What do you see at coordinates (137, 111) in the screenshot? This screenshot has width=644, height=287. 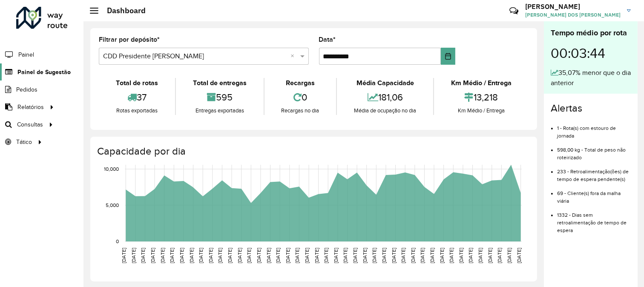 I see `div: Rotas exportadas` at bounding box center [137, 111].